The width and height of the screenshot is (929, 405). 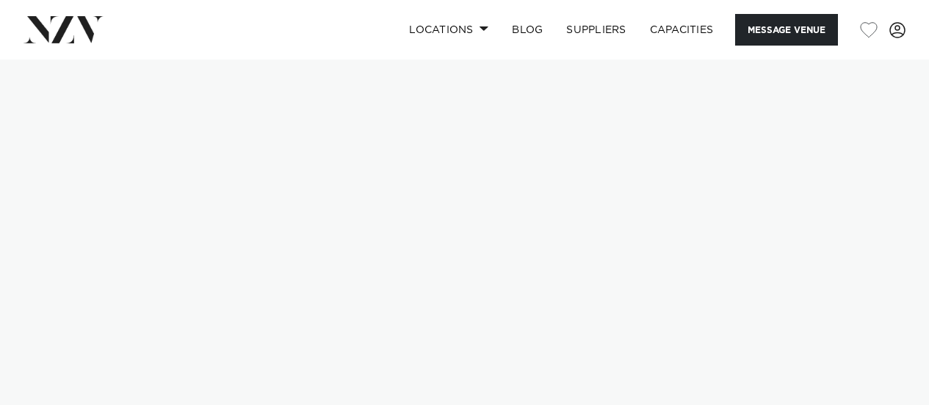 What do you see at coordinates (63, 29) in the screenshot?
I see `img: nzv-logo.png` at bounding box center [63, 29].